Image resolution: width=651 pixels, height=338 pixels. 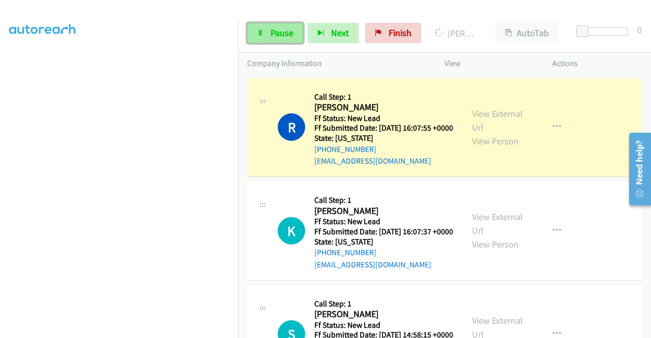 I want to click on div: 0, so click(x=639, y=30).